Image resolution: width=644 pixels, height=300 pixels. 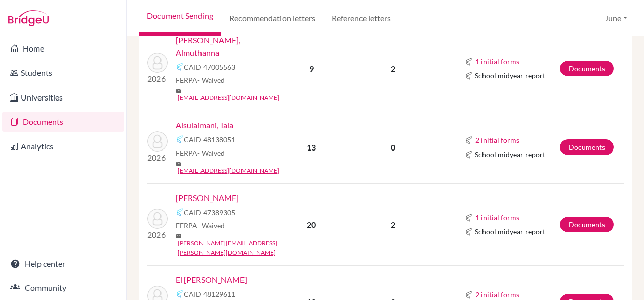 What do you see at coordinates (497, 140) in the screenshot?
I see `button: 2 initial forms` at bounding box center [497, 140].